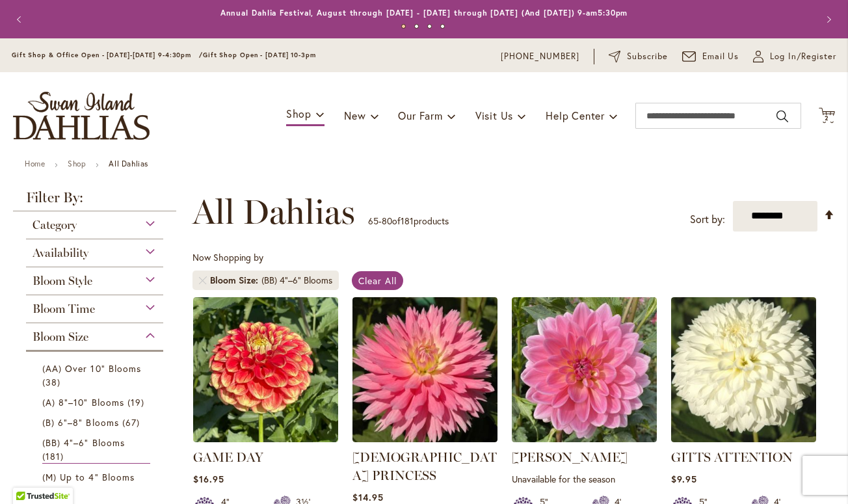 The width and height of the screenshot is (848, 504). I want to click on a: Subscribe, so click(638, 57).